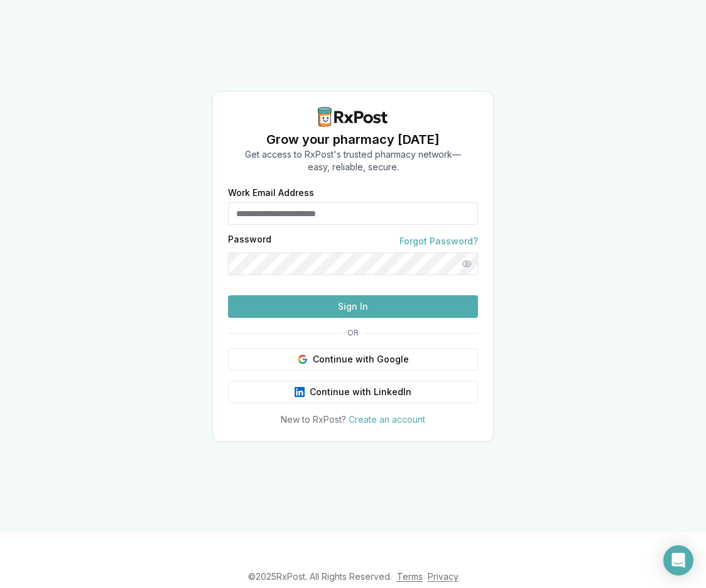 The image size is (706, 588). I want to click on label: Work Email Address, so click(353, 193).